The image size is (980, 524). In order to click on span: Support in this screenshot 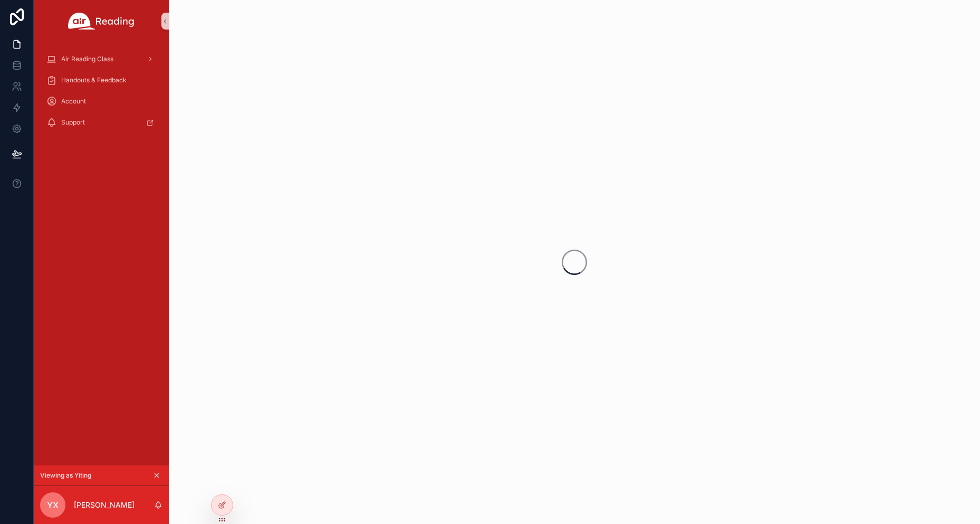, I will do `click(72, 122)`.